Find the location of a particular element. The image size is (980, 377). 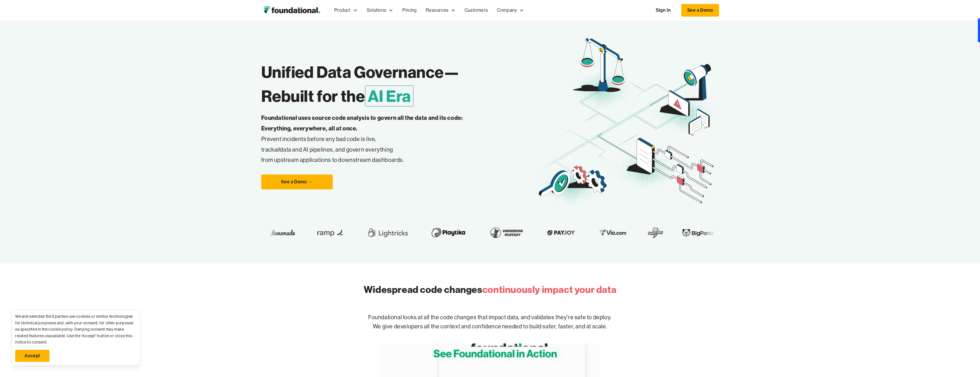

a: Customers is located at coordinates (476, 10).